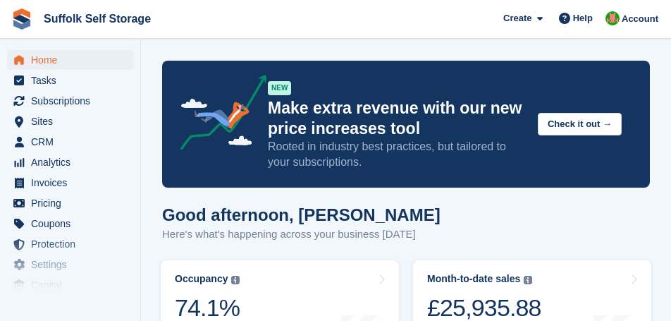 The image size is (671, 321). I want to click on span: Capital, so click(73, 285).